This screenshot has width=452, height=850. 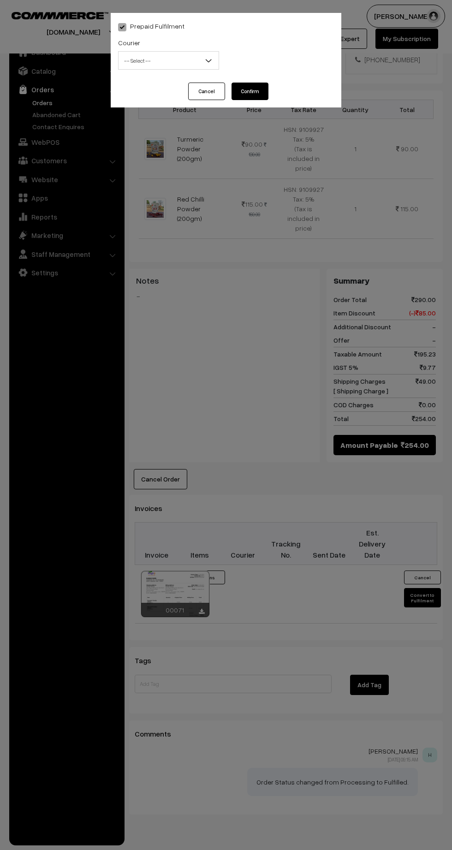 What do you see at coordinates (129, 42) in the screenshot?
I see `label: Courier` at bounding box center [129, 42].